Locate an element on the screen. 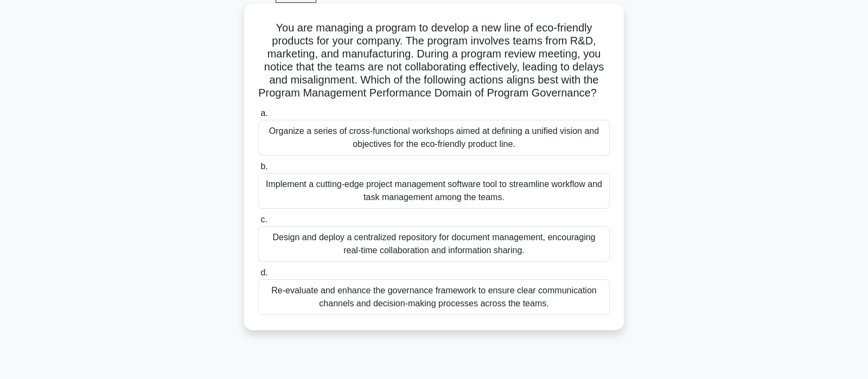 This screenshot has height=379, width=868. div: Organize a series of cross-functional workshops aimed at defining a unified vision and objectives... is located at coordinates (434, 138).